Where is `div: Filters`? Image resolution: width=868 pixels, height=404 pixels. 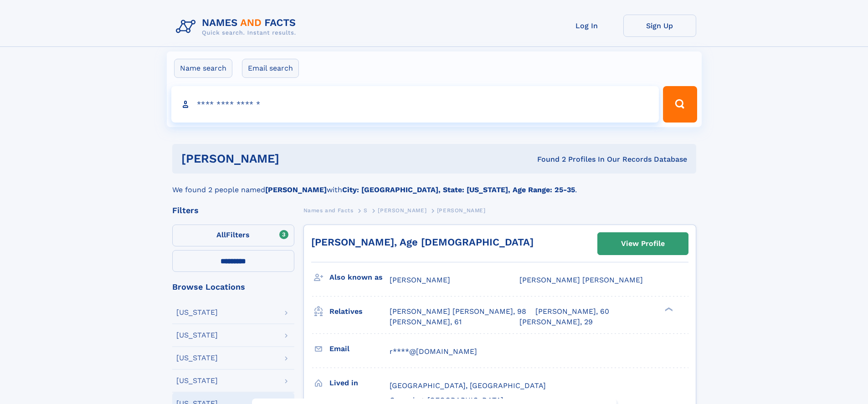 div: Filters is located at coordinates (233, 210).